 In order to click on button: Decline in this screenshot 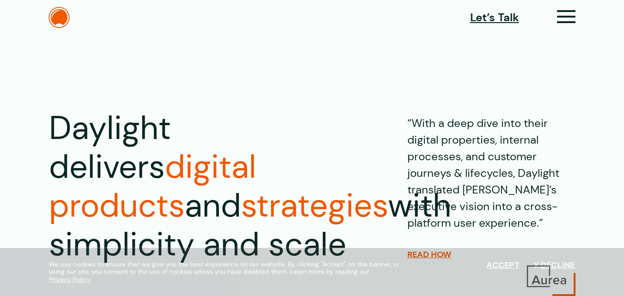, I will do `click(554, 266)`.